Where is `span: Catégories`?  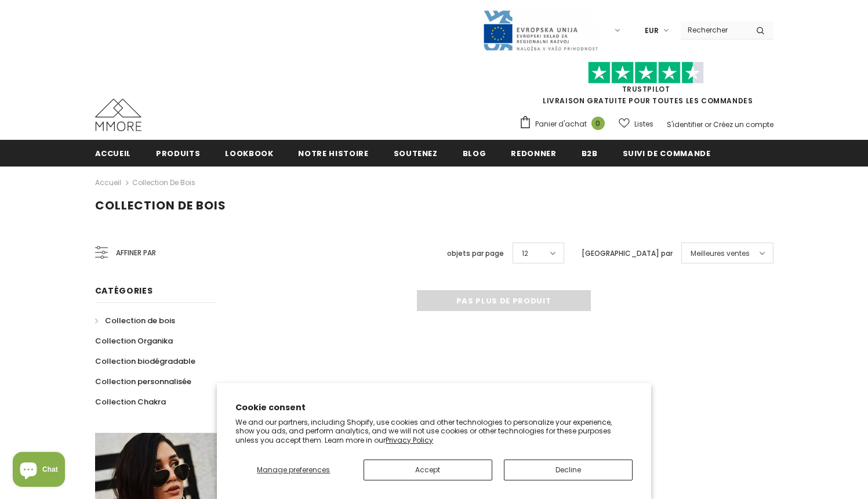 span: Catégories is located at coordinates (124, 291).